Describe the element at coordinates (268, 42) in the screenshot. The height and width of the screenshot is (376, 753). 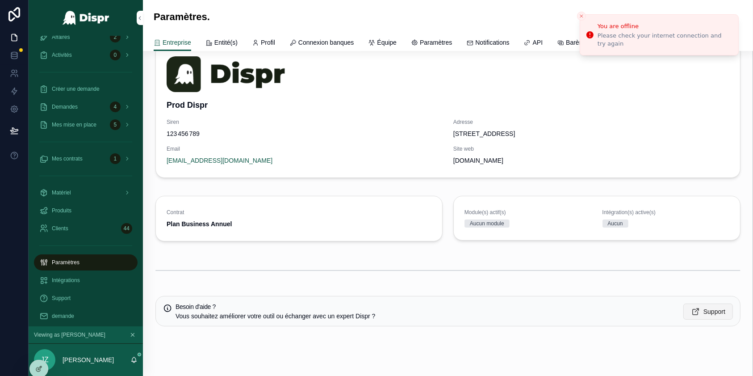
I see `span: Profil` at that location.